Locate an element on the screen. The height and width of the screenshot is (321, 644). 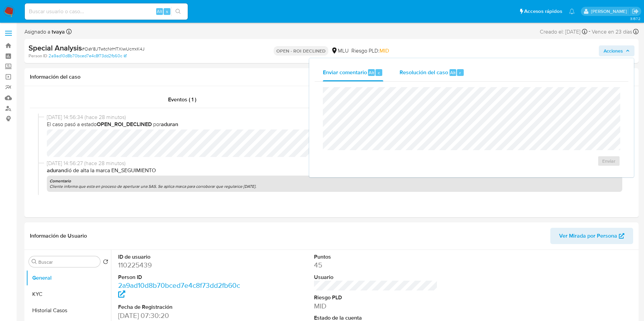
button: Acciones is located at coordinates (617, 51).